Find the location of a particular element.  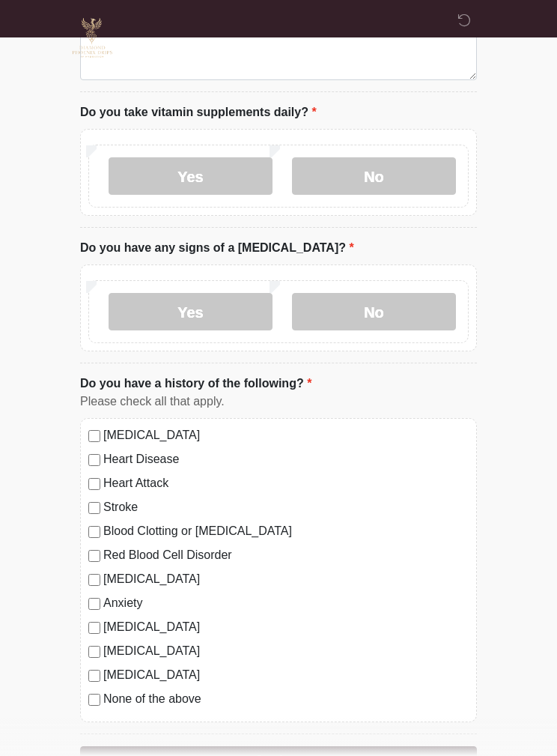

label: Heart Attack is located at coordinates (286, 484).